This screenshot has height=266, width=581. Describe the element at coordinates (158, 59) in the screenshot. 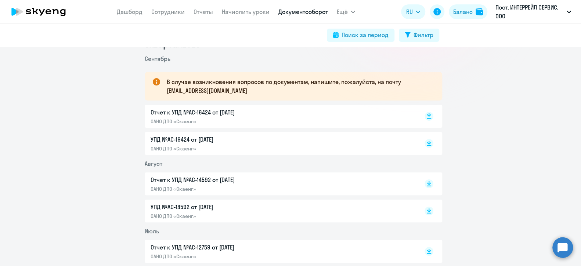

I see `span: Сентябрь` at that location.